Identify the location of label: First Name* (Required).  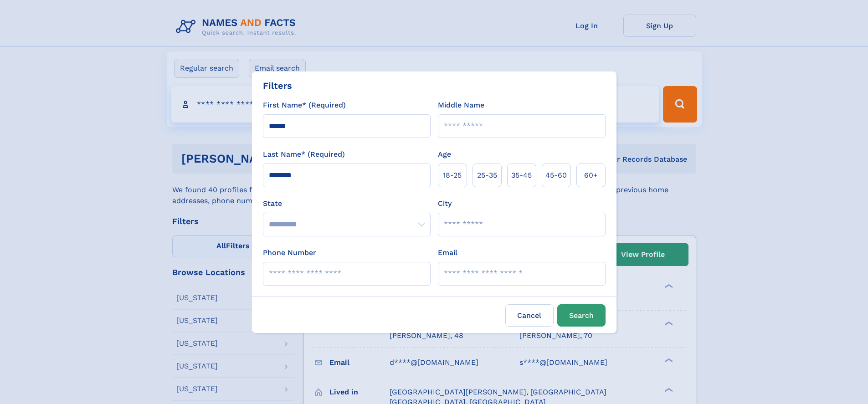
(304, 105).